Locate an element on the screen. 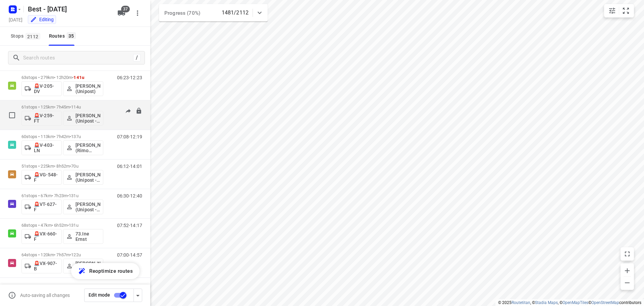 This screenshot has width=644, height=306. span: Stops is located at coordinates (27, 36).